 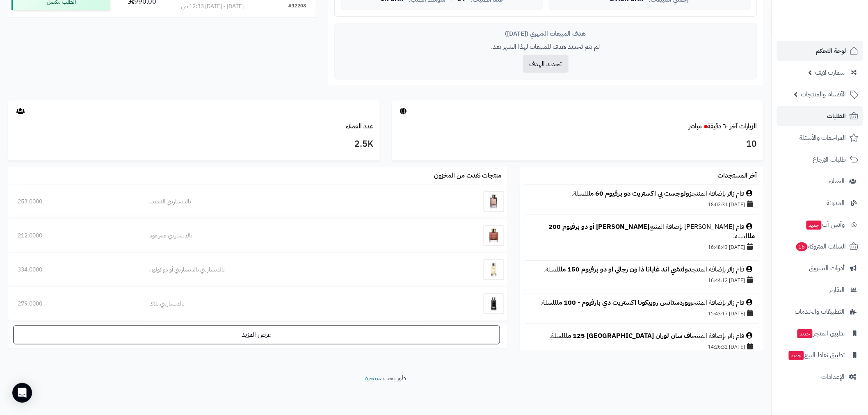 I want to click on a: الطلبات, so click(x=820, y=116).